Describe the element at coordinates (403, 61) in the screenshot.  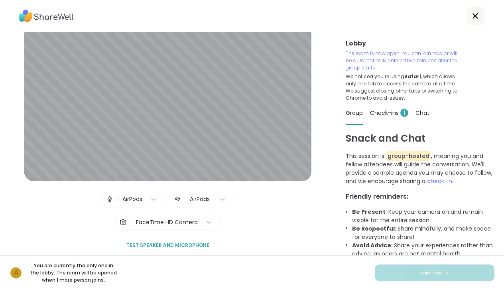
I see `p: The room is now open. You can join now or will be automatically entered five minutes after the gr...` at that location.